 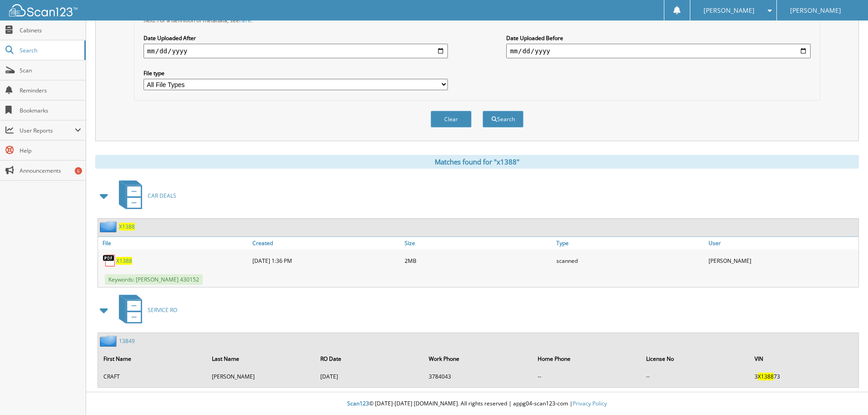 What do you see at coordinates (659, 51) in the screenshot?
I see `input: end` at bounding box center [659, 51].